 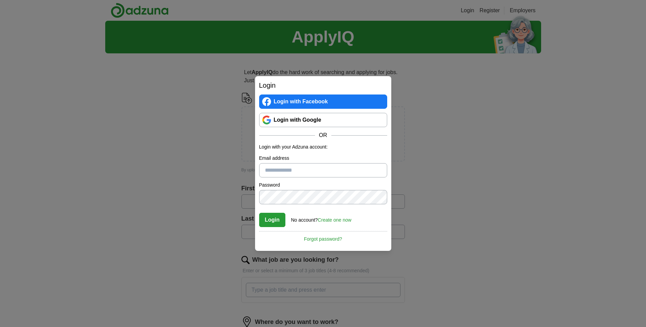 I want to click on p: Login with your Adzuna account:, so click(x=323, y=147).